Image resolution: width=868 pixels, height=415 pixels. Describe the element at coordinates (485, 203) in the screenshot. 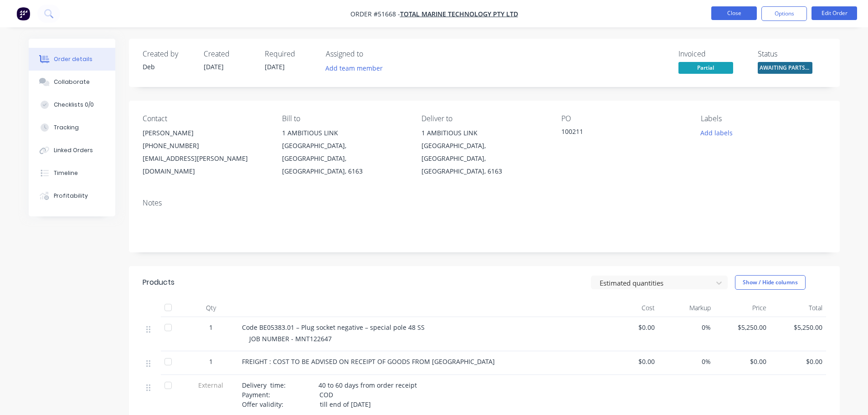

I see `div: Notes` at that location.